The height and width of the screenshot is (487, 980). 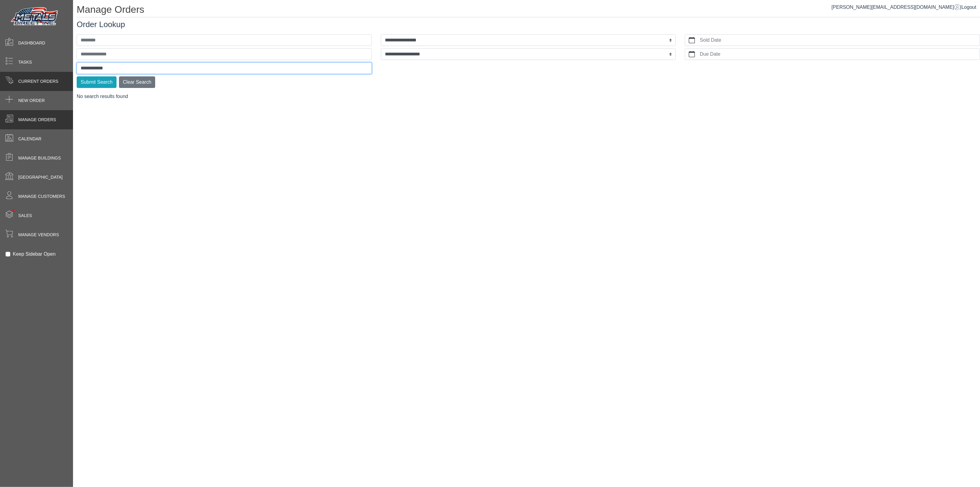 I want to click on span: Manage Orders, so click(x=37, y=120).